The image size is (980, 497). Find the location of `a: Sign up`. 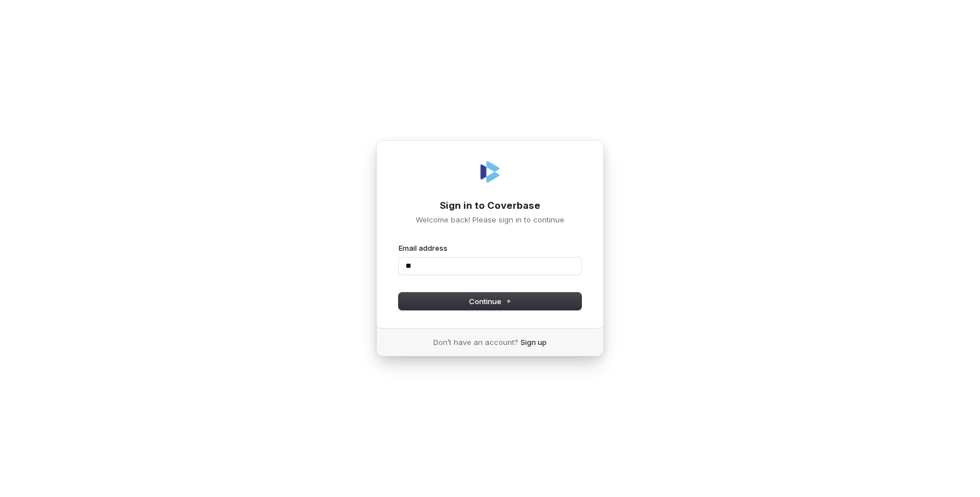

a: Sign up is located at coordinates (534, 342).